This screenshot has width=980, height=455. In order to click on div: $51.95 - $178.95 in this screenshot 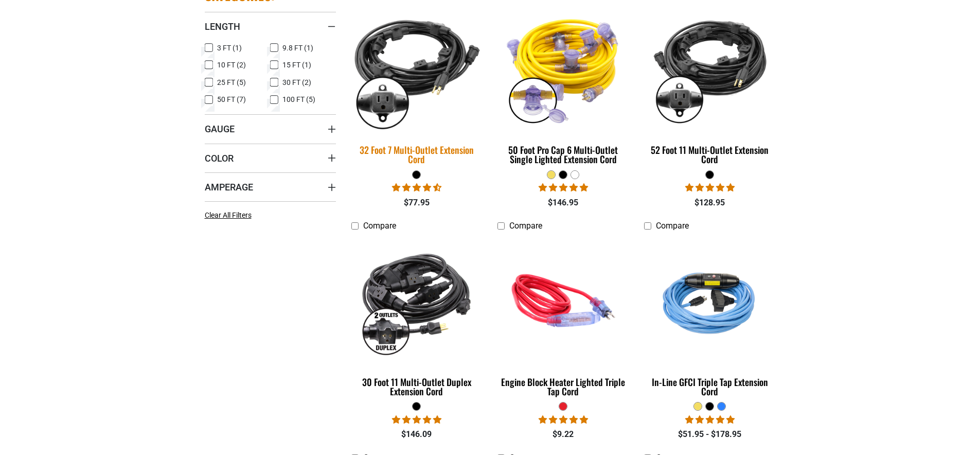, I will do `click(710, 434)`.